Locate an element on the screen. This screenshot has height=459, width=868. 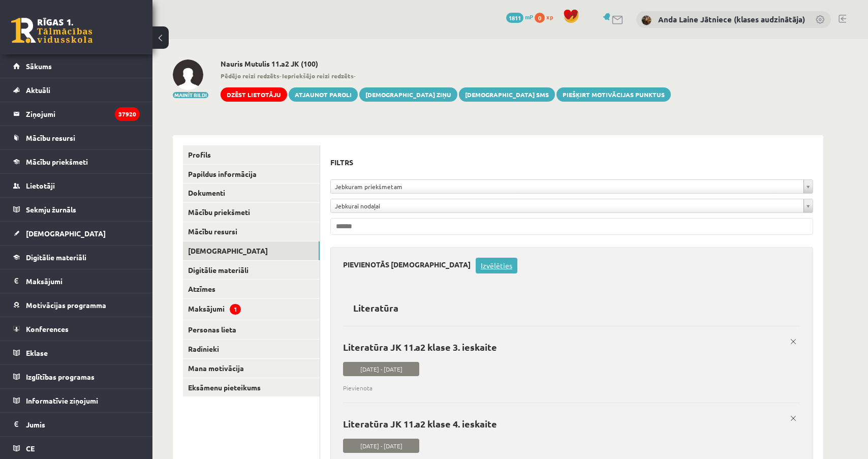
a: Motivācijas programma is located at coordinates (76, 305).